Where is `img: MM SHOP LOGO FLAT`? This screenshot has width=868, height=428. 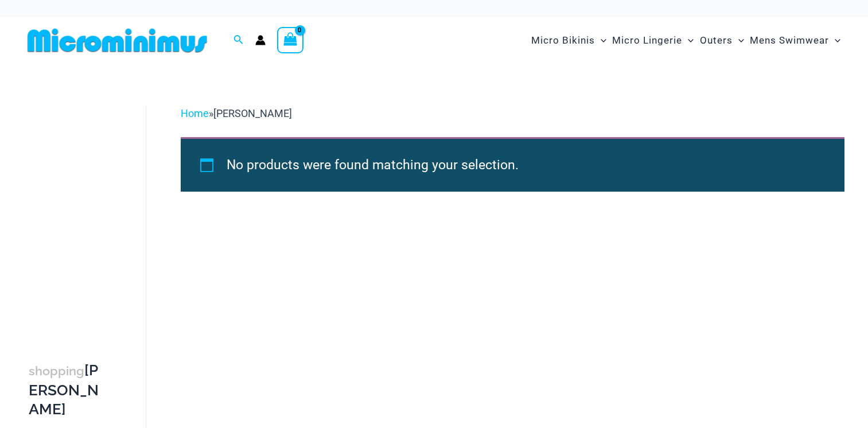 img: MM SHOP LOGO FLAT is located at coordinates (117, 40).